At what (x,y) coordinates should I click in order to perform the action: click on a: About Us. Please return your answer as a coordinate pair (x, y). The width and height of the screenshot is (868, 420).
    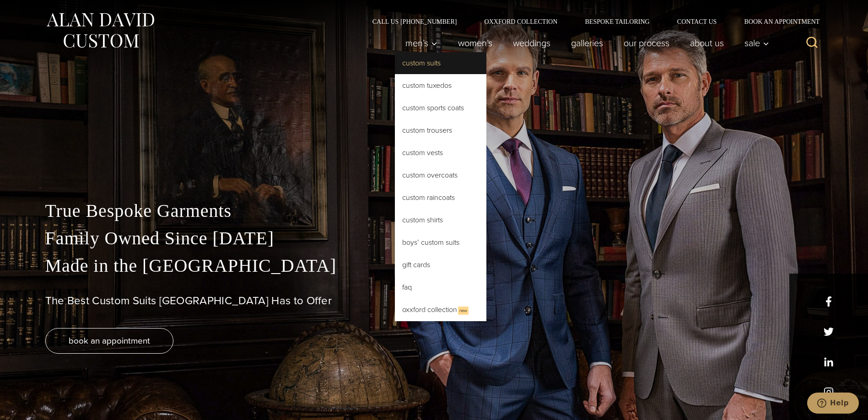
    Looking at the image, I should click on (706, 43).